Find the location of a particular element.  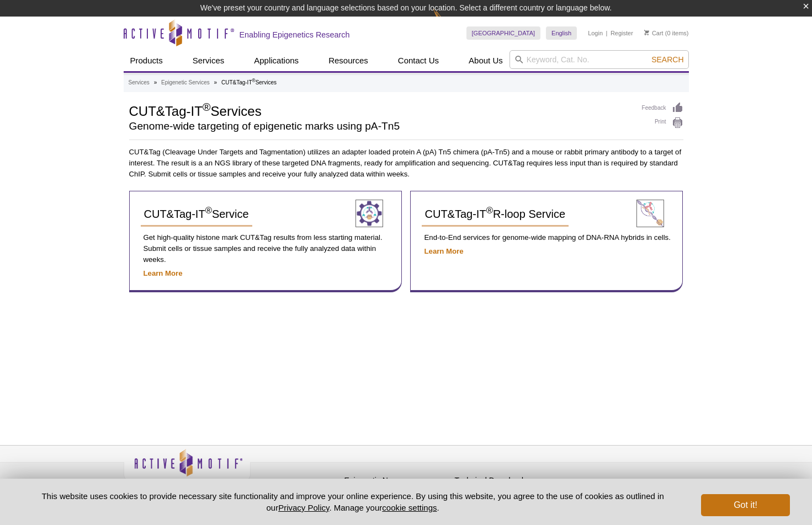

img: Active Motif, is located at coordinates (187, 468).